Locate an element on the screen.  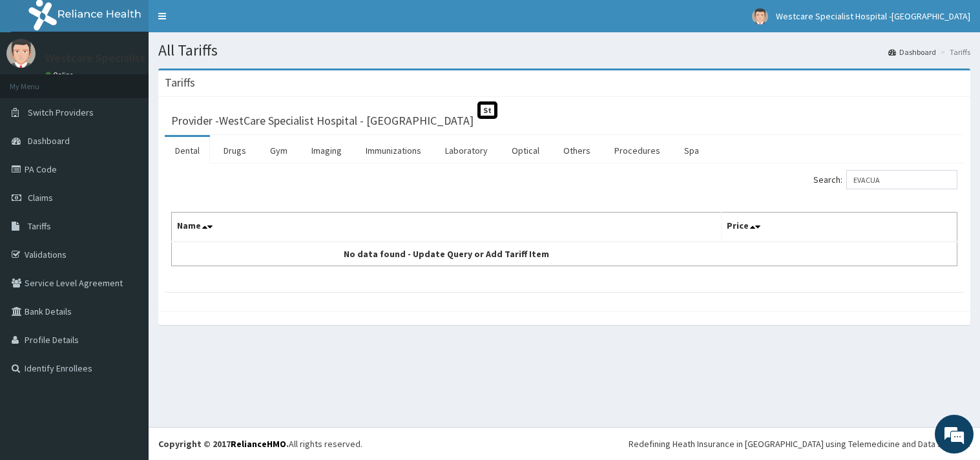
label: Search: is located at coordinates (885, 180).